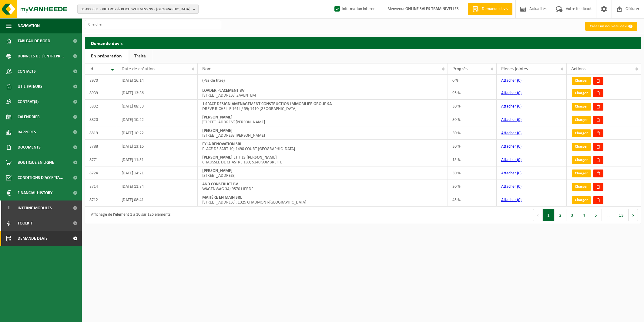 This screenshot has width=644, height=322. Describe the element at coordinates (634, 215) in the screenshot. I see `button: Next` at that location.